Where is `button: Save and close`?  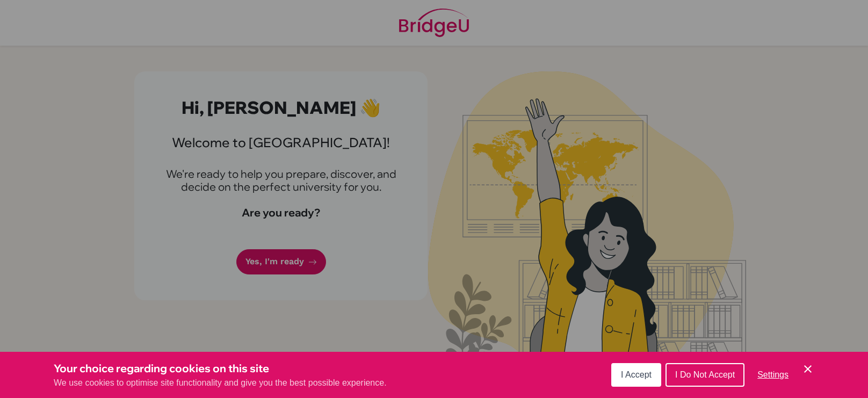 button: Save and close is located at coordinates (808, 369).